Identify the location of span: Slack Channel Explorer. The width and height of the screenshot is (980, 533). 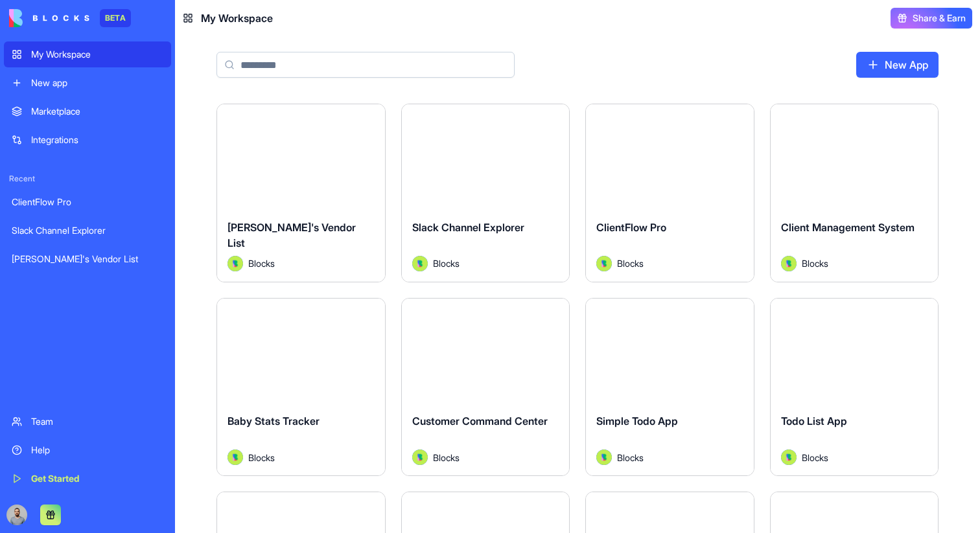
(468, 227).